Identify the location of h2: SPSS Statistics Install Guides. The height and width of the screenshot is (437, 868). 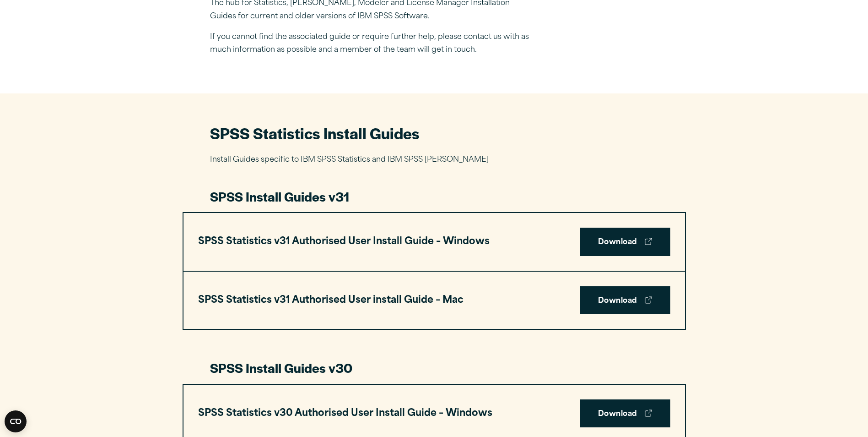
(434, 133).